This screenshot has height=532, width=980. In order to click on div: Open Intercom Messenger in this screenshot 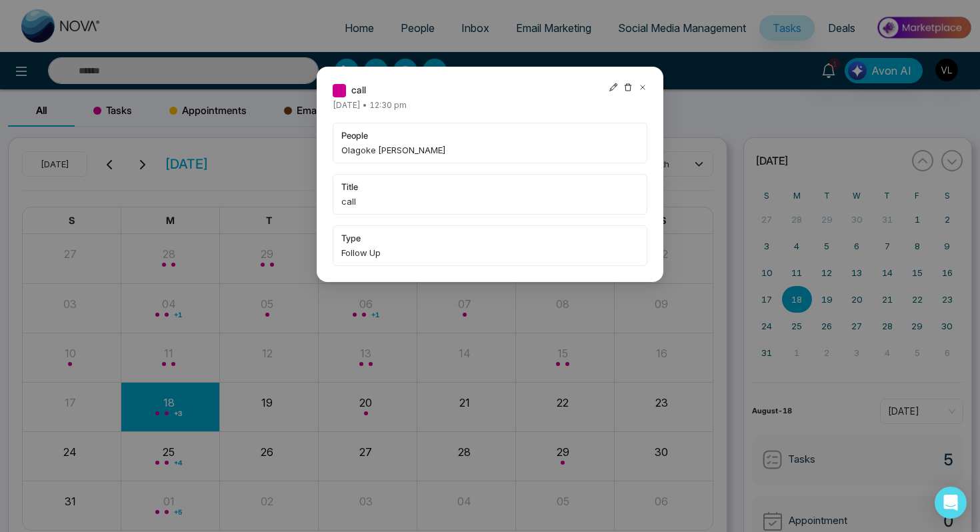, I will do `click(950, 503)`.